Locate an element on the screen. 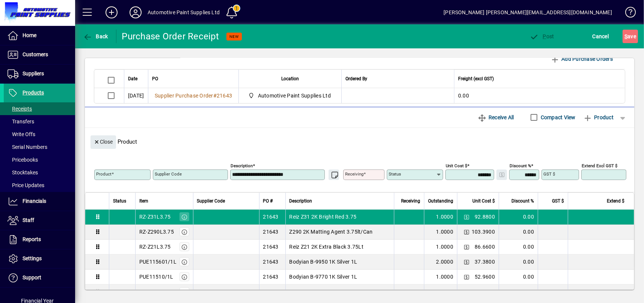 The image size is (644, 303). div: PO is located at coordinates (193, 79).